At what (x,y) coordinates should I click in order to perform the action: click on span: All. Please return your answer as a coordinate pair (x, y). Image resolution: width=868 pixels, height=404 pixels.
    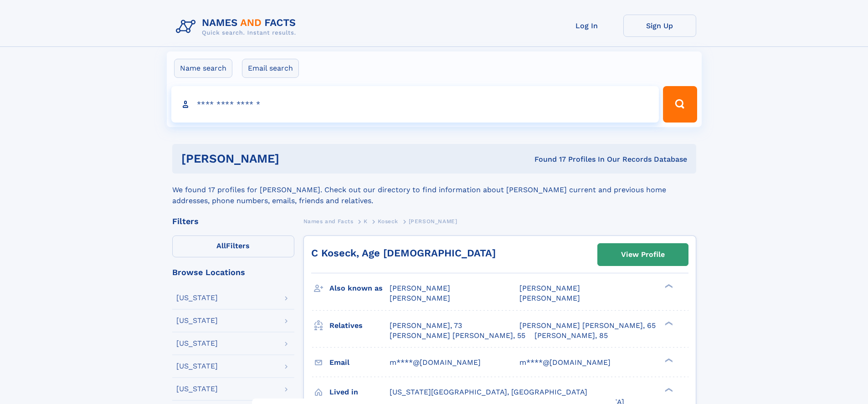
    Looking at the image, I should click on (221, 245).